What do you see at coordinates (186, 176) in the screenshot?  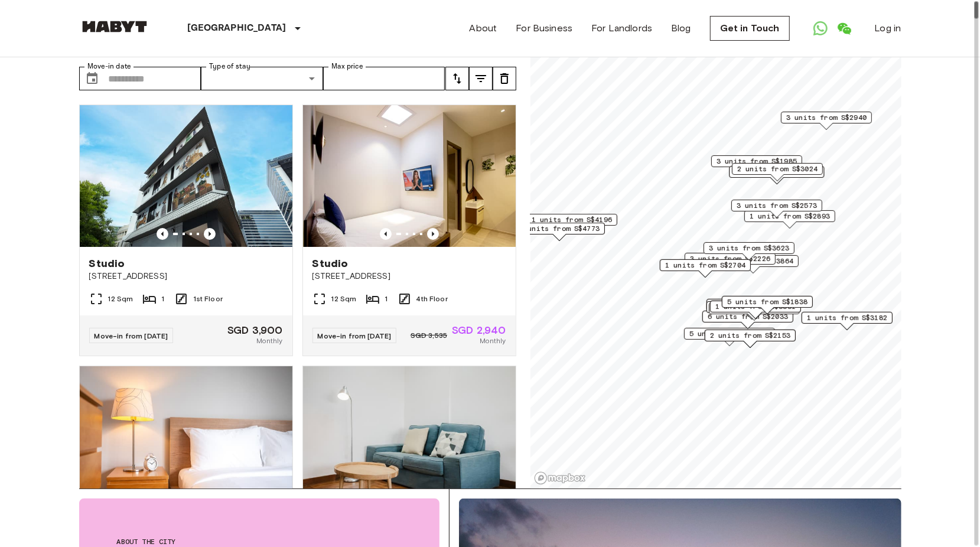 I see `img: Marketing picture of unit SG-01-110-044_001` at bounding box center [186, 176].